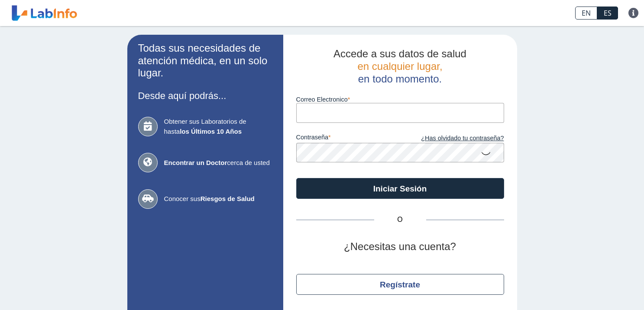 Image resolution: width=644 pixels, height=310 pixels. Describe the element at coordinates (586, 13) in the screenshot. I see `a: EN` at that location.